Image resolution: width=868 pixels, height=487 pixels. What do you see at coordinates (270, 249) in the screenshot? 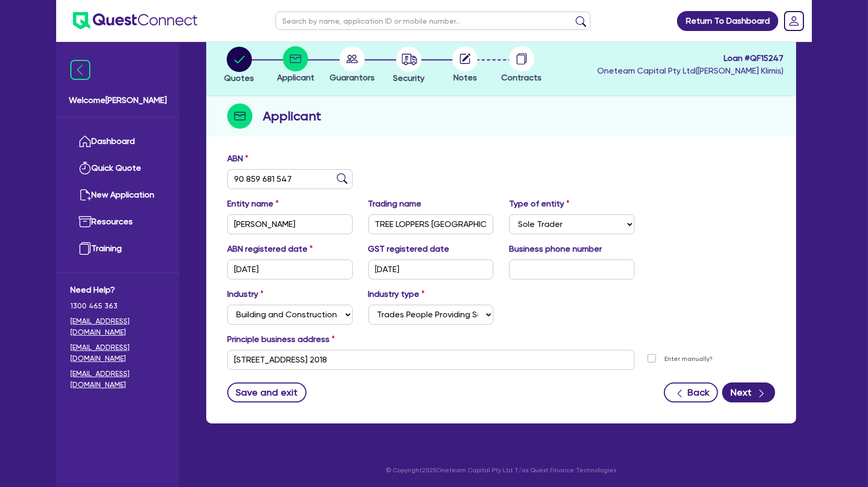
I see `label: ABN registered date` at bounding box center [270, 249].